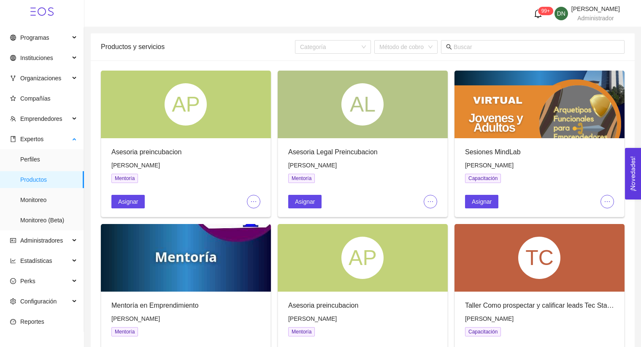  What do you see at coordinates (49, 220) in the screenshot?
I see `span: Monitoreo (Beta)` at bounding box center [49, 220].